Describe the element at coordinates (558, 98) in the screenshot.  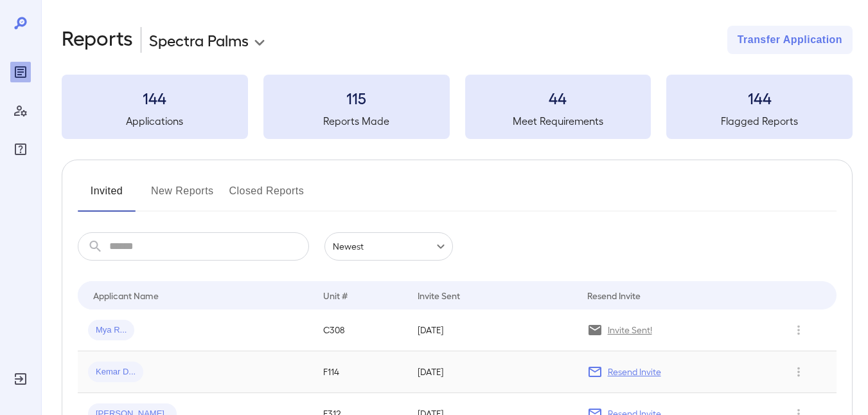
I see `h3: 44` at that location.